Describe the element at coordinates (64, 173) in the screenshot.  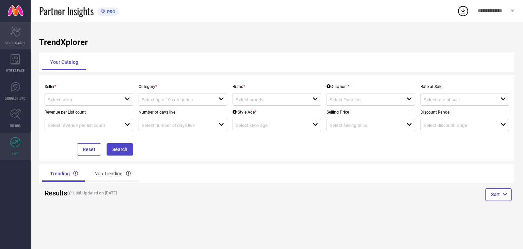
I see `div: Trending` at that location.